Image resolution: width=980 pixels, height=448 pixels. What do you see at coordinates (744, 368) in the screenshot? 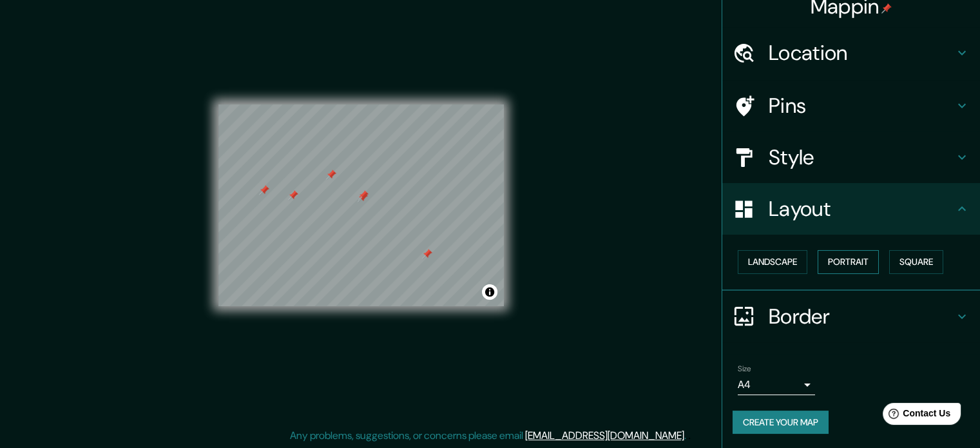
I see `label: Size` at bounding box center [744, 368].